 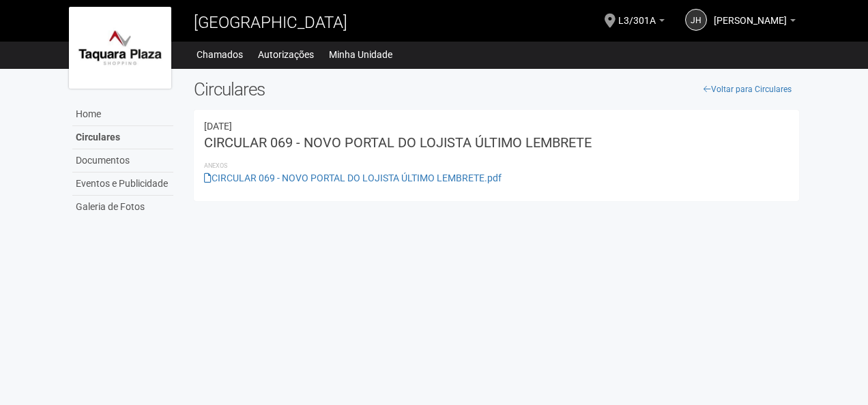 What do you see at coordinates (123, 184) in the screenshot?
I see `a: Eventos e Publicidade` at bounding box center [123, 184].